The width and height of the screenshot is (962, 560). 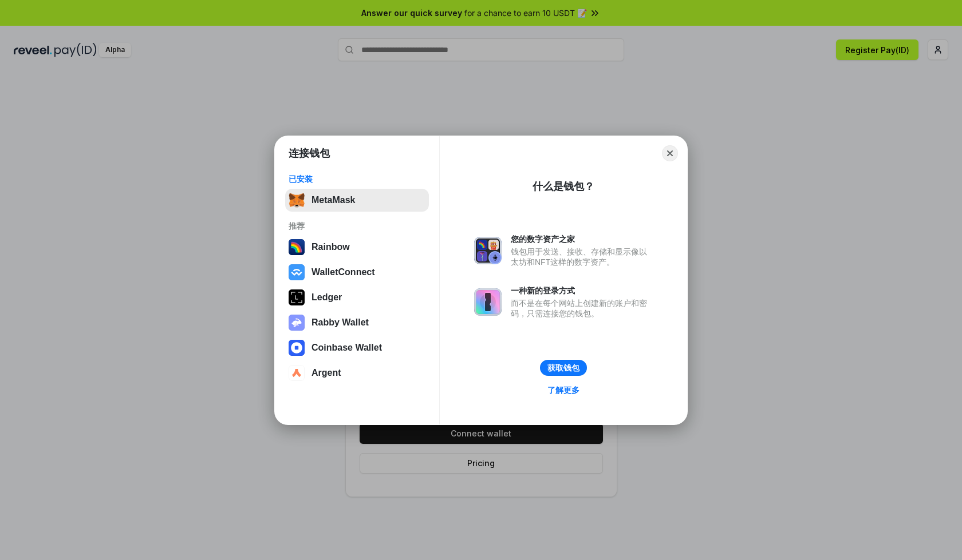 What do you see at coordinates (357, 348) in the screenshot?
I see `button: Coinbase Wallet` at bounding box center [357, 348].